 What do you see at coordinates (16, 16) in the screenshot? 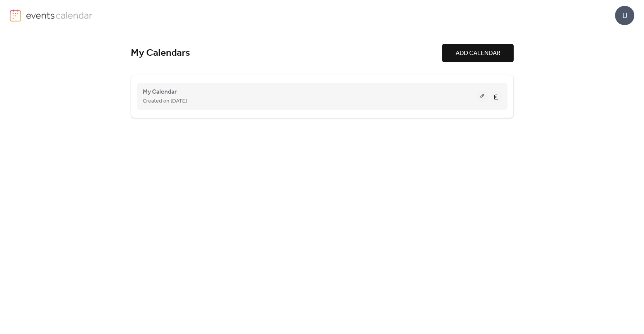
I see `img: logo` at bounding box center [16, 16].